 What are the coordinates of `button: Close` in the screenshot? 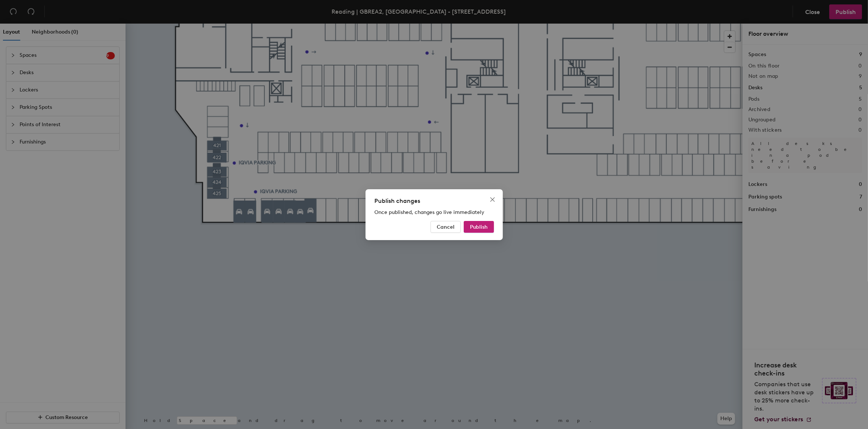 It's located at (492, 200).